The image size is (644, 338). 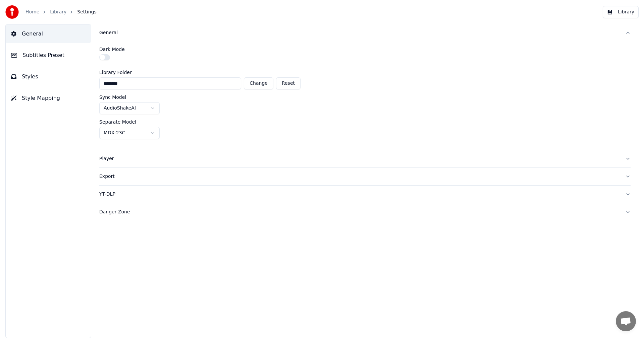 I want to click on div: Export, so click(x=360, y=176).